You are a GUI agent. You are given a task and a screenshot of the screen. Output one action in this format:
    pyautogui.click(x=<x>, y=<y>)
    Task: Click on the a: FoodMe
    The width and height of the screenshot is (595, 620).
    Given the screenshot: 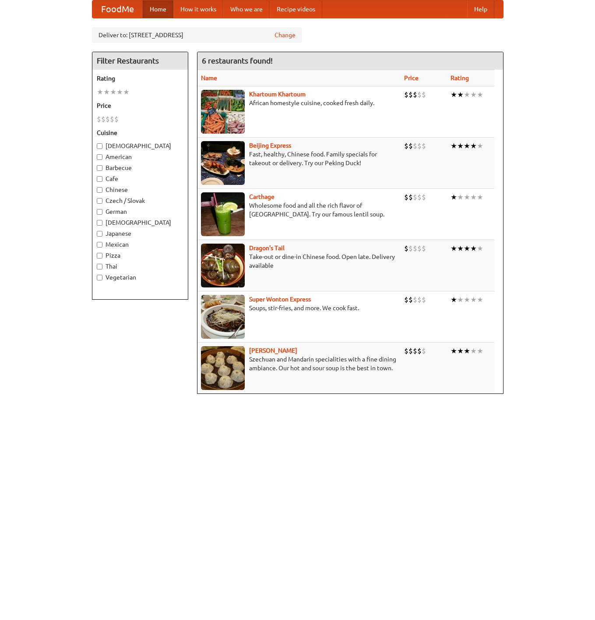 What is the action you would take?
    pyautogui.click(x=117, y=9)
    